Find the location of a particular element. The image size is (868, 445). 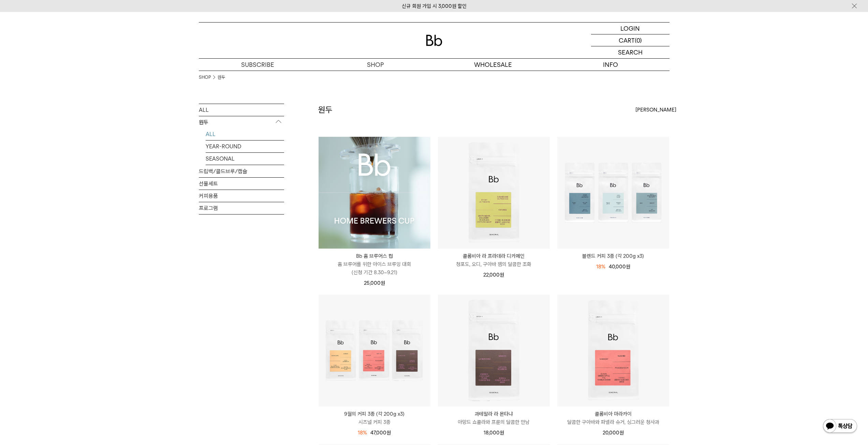

a: 과테말라 라 몬타냐 아망드 쇼콜라와 프룬의 달콤한 만남 is located at coordinates (494, 418).